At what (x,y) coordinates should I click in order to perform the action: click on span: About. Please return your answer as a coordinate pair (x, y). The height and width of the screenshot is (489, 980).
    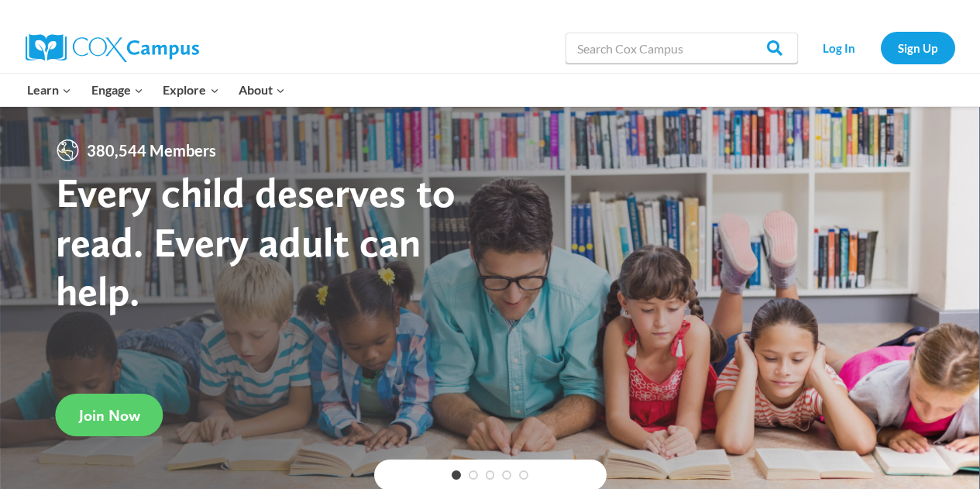
    Looking at the image, I should click on (261, 90).